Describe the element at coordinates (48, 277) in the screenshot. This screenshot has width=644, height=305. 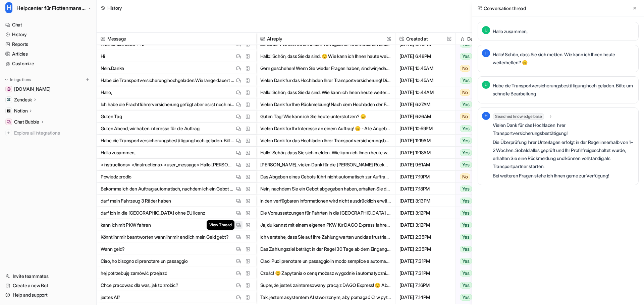
I see `a: Invite teammates` at that location.